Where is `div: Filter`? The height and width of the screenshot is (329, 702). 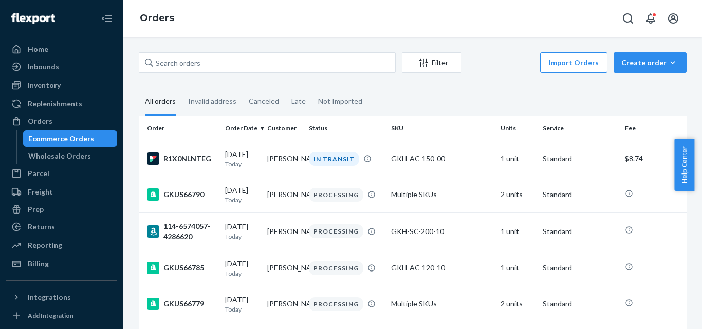
div: Filter is located at coordinates (432, 63).